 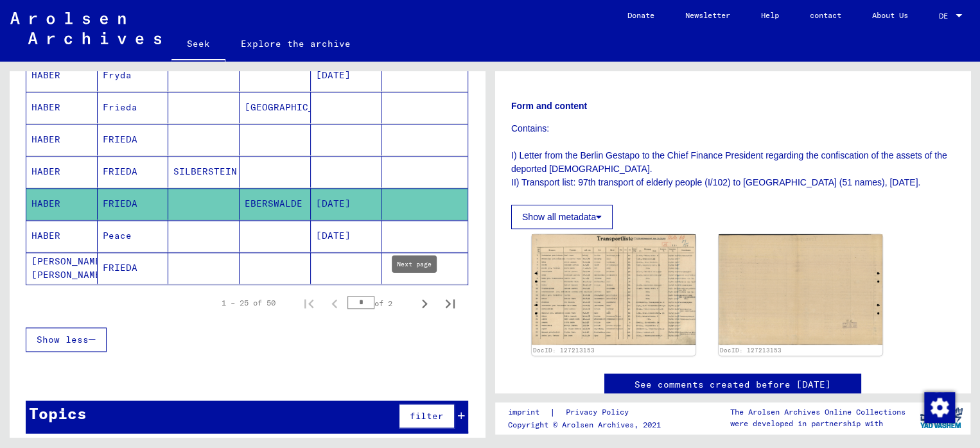 I want to click on a: imprint, so click(x=528, y=412).